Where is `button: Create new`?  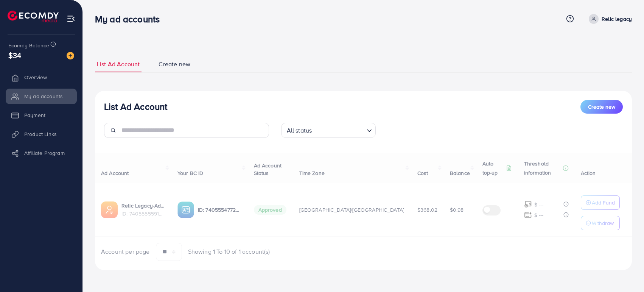 button: Create new is located at coordinates (601, 107).